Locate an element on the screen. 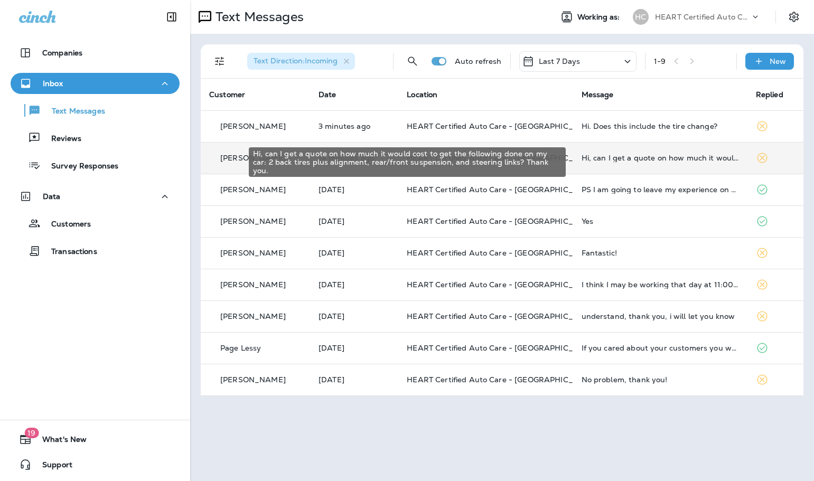 The width and height of the screenshot is (814, 481). button: Companies is located at coordinates (95, 53).